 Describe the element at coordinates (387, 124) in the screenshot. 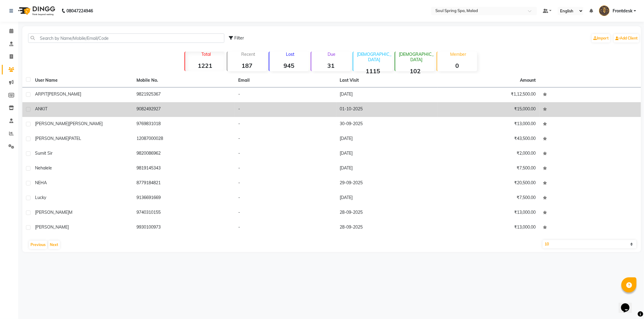

I see `td: 30-09-2025` at that location.